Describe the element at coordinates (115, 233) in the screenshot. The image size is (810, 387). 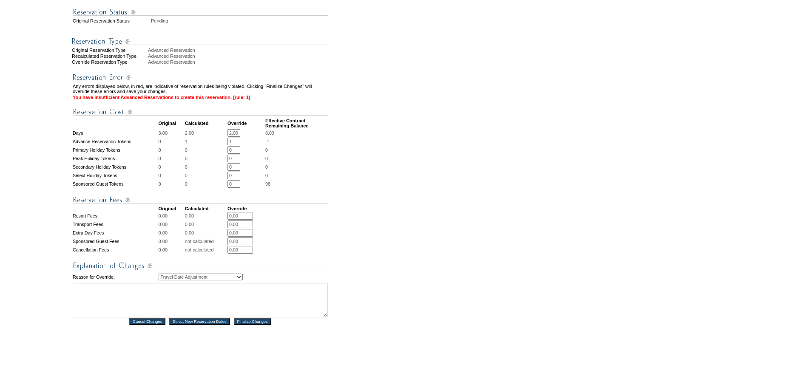
I see `td: Extra Day Fees` at that location.